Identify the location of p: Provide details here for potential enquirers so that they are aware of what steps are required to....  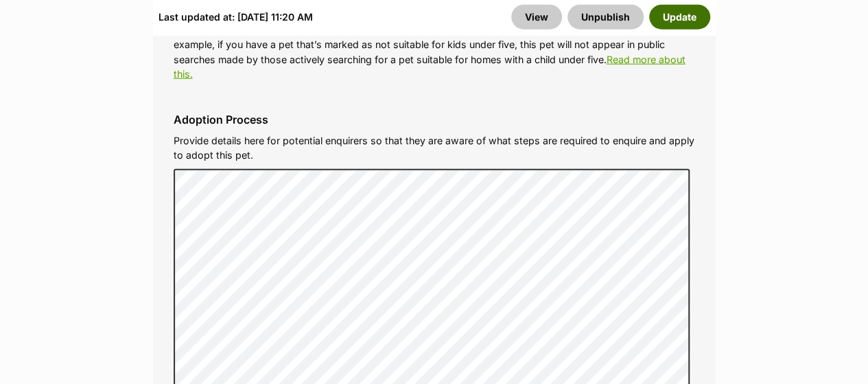
(434, 148).